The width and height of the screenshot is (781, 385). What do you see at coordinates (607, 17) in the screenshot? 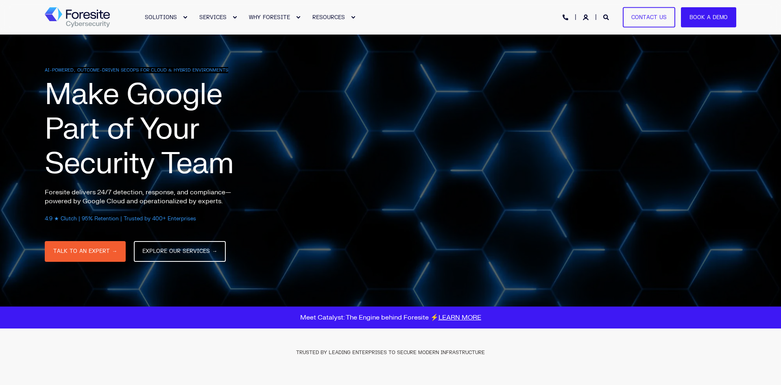
I see `a: Open Search` at bounding box center [607, 17].